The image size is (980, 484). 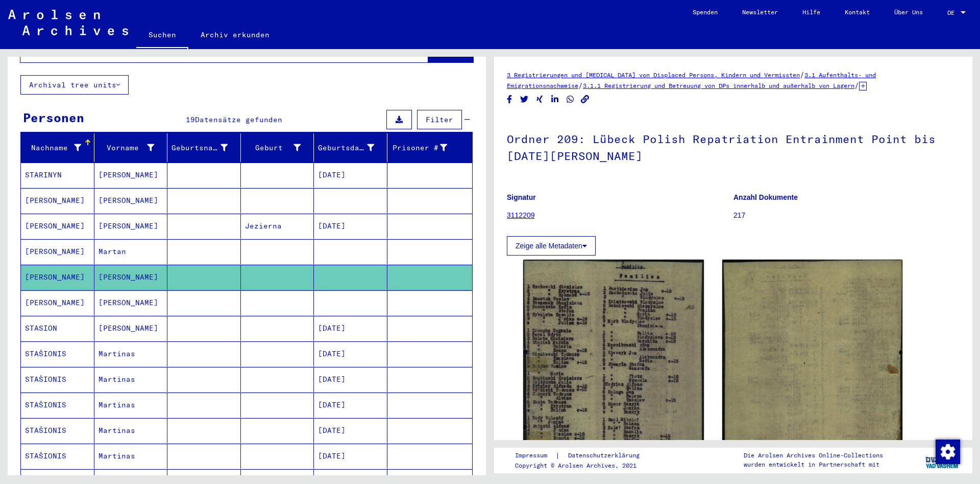 I want to click on button: Zeige alle Metadaten, so click(x=552, y=246).